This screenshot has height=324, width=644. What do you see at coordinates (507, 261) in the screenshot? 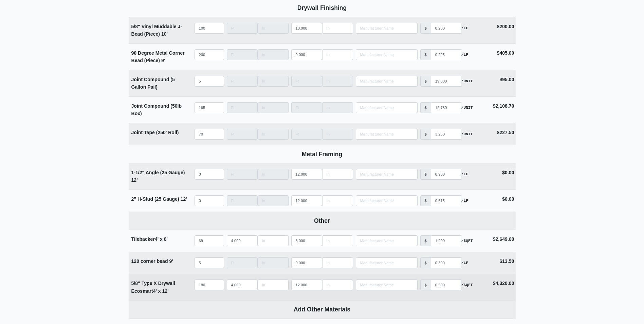
I see `strong: $13.50` at bounding box center [507, 261].